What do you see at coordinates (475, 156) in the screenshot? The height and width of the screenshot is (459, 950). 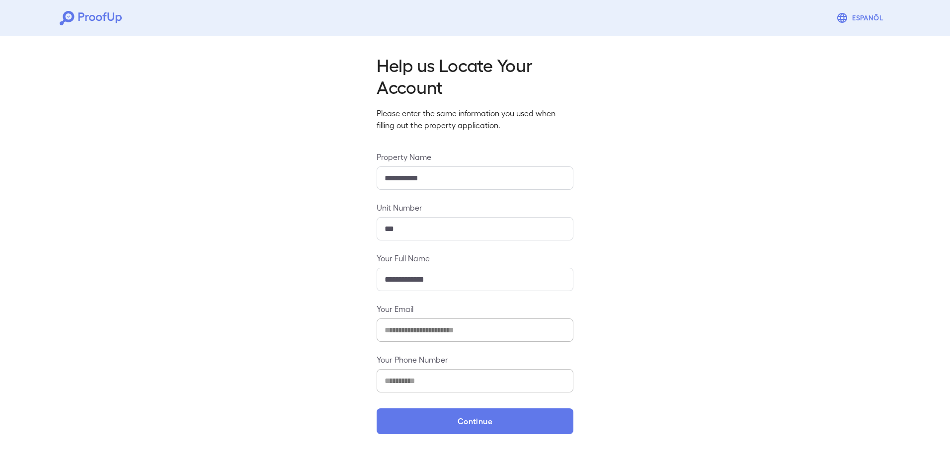 I see `label: Property Name` at bounding box center [475, 156].